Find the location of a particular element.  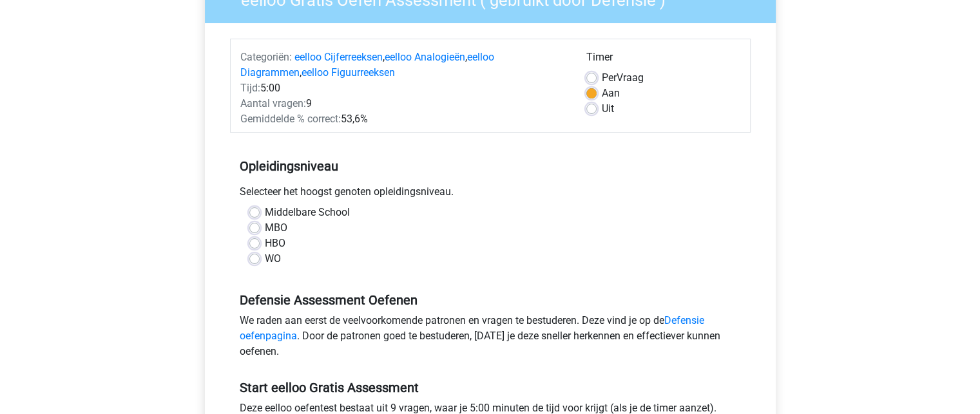

div: 5:00 is located at coordinates (403, 88).